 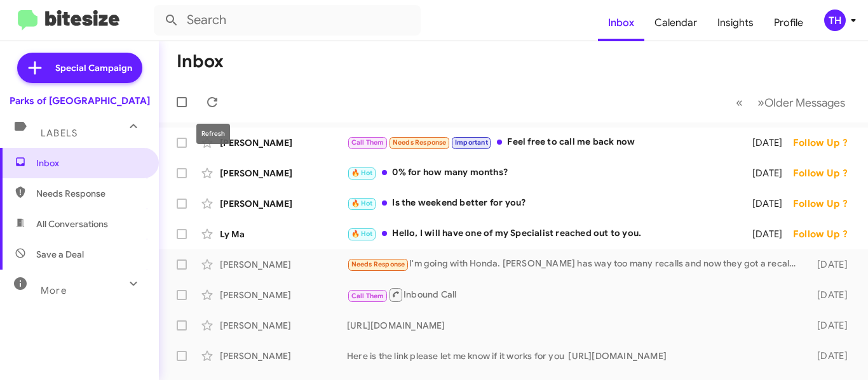 What do you see at coordinates (287, 20) in the screenshot?
I see `input: Search` at bounding box center [287, 20].